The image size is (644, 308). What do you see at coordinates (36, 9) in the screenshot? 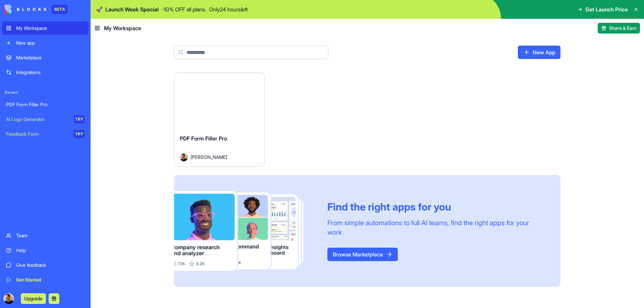
I see `a: BETA` at bounding box center [36, 9].